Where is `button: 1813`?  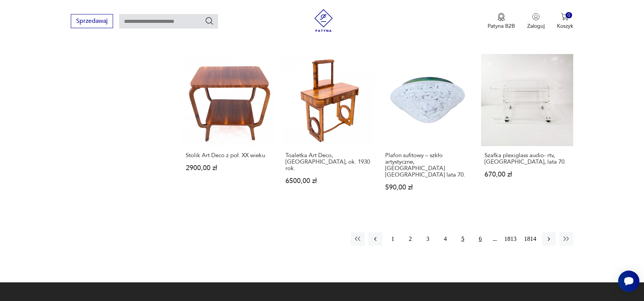 button: 1813 is located at coordinates (511, 239).